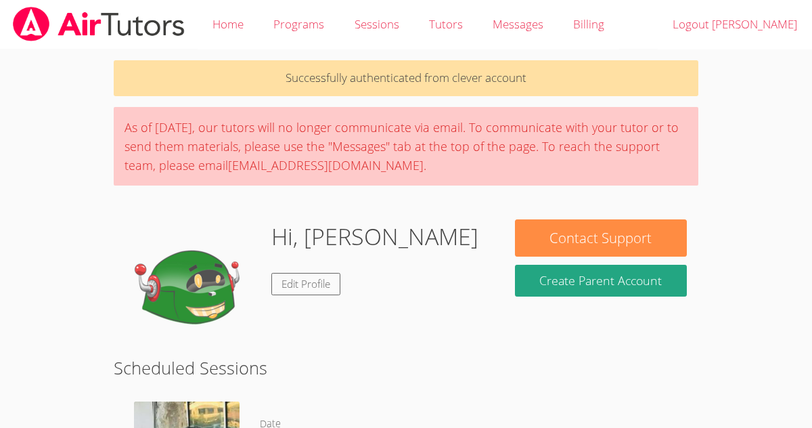  Describe the element at coordinates (193, 287) in the screenshot. I see `img: default.png` at that location.